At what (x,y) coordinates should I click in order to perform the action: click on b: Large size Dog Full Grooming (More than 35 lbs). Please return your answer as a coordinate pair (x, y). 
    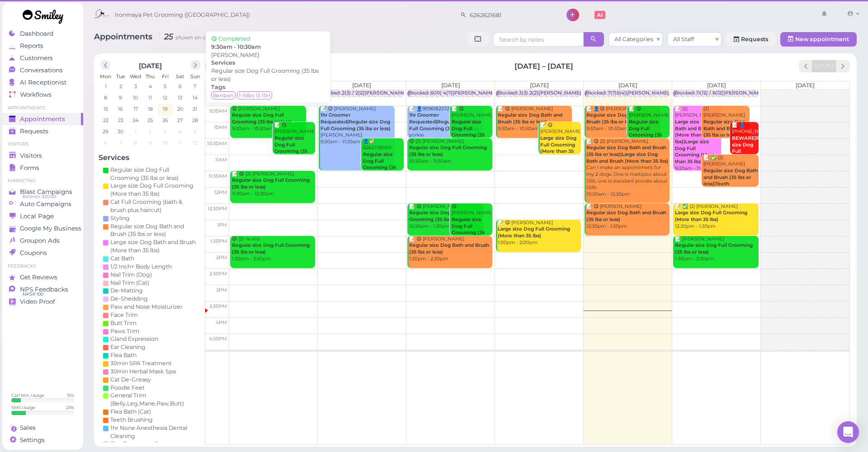
    Looking at the image, I should click on (533, 233).